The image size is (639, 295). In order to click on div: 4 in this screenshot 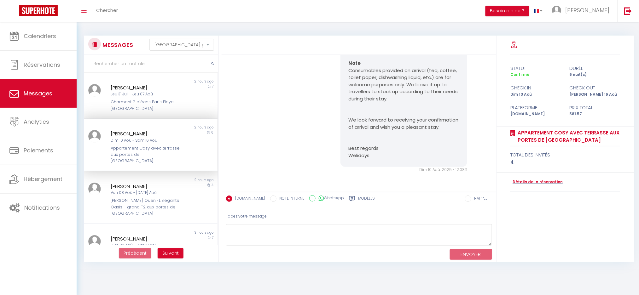, I will do `click(565, 163)`.